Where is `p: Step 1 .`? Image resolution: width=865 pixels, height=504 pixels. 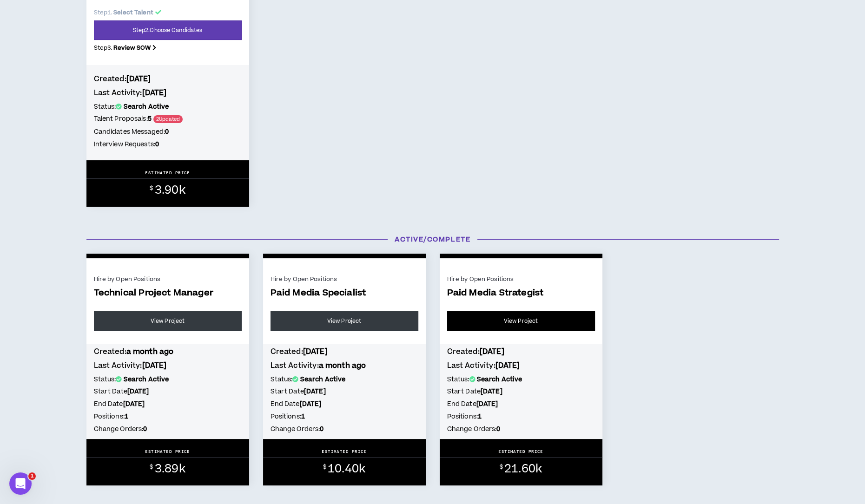 p: Step 1 . is located at coordinates (168, 12).